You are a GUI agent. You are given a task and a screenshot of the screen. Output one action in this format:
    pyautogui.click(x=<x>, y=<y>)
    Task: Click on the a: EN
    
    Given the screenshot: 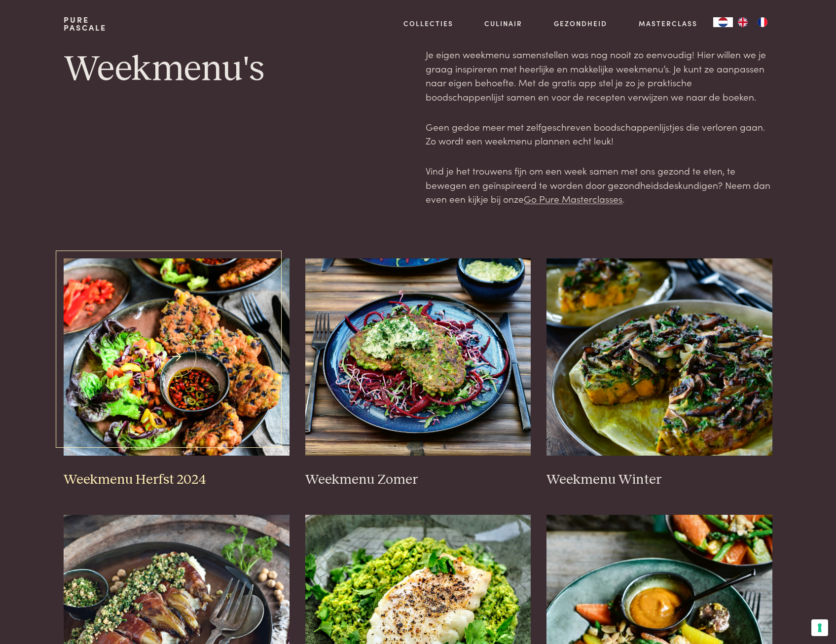 What is the action you would take?
    pyautogui.click(x=743, y=22)
    